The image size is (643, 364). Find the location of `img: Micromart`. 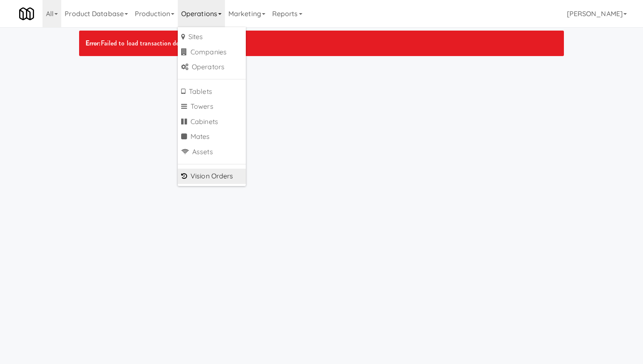

img: Micromart is located at coordinates (26, 13).